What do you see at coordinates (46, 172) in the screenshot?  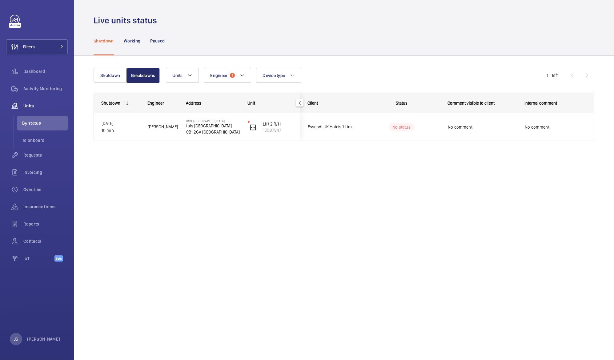 I see `span: Invoicing` at bounding box center [46, 172].